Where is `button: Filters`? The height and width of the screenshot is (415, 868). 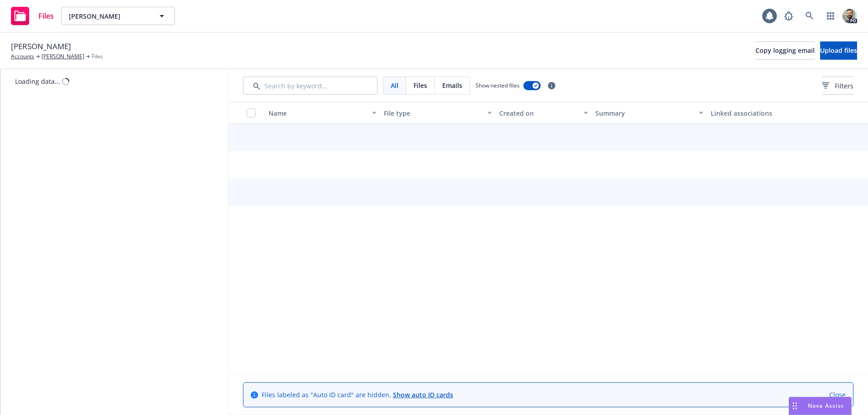 button: Filters is located at coordinates (837, 85).